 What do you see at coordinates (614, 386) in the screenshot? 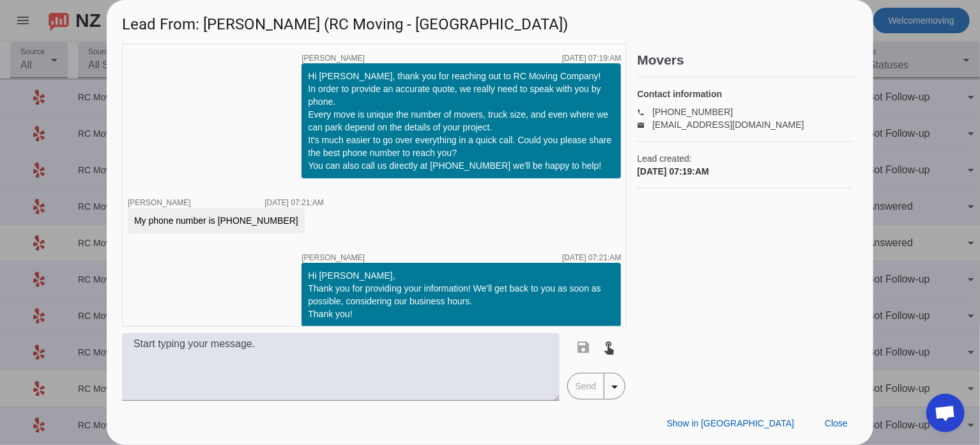
I see `mat-icon: arrow_drop_down` at bounding box center [614, 386].